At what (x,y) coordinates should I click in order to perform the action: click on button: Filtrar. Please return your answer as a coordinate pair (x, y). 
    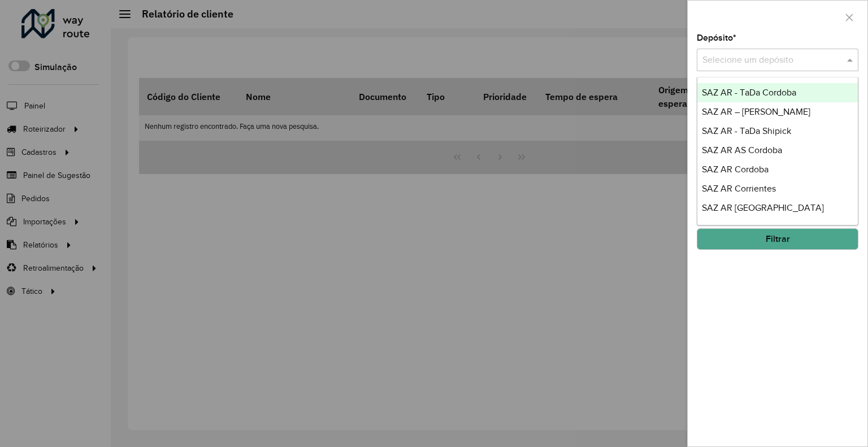
    Looking at the image, I should click on (778, 239).